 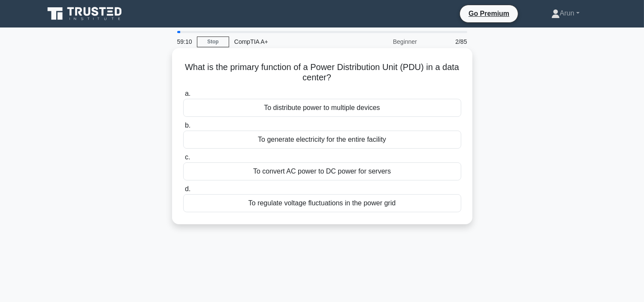 I want to click on h5: What is the primary function of a Power Distribution Unit (PDU) in a data center?, so click(x=322, y=73).